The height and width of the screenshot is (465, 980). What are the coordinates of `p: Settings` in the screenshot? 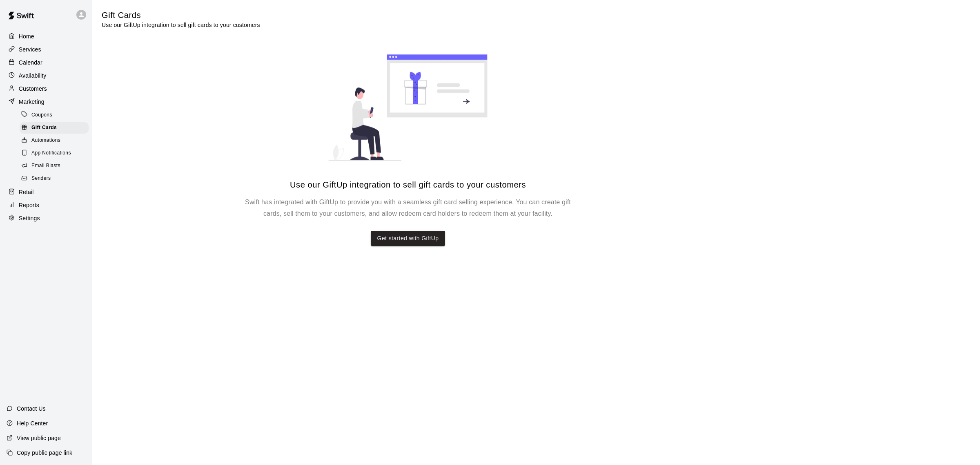 It's located at (29, 218).